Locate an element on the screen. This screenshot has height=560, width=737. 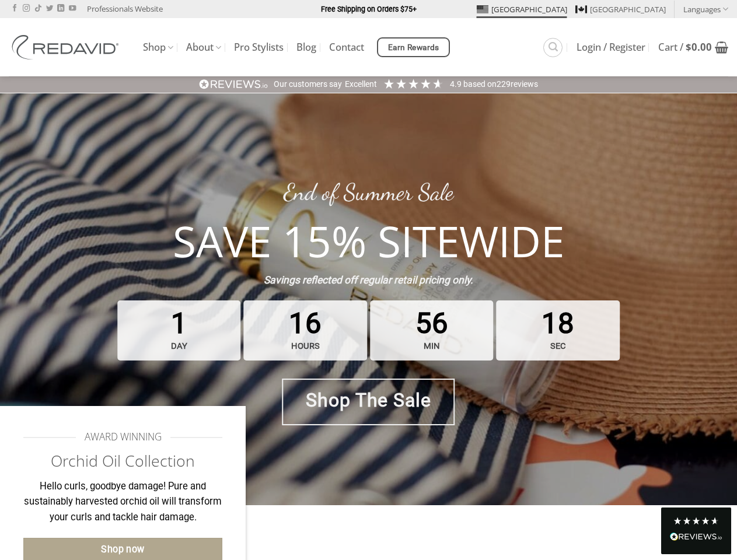
a: Contact is located at coordinates (347, 47).